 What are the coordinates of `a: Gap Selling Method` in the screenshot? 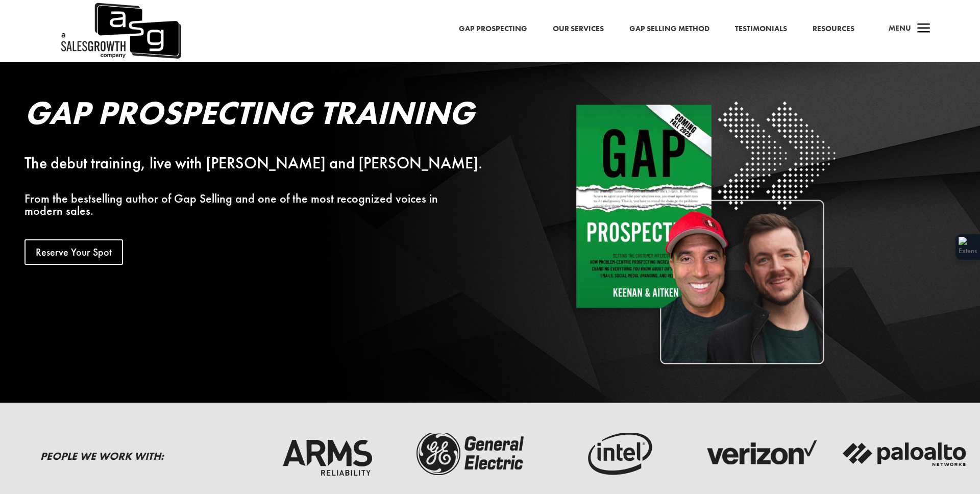 It's located at (669, 29).